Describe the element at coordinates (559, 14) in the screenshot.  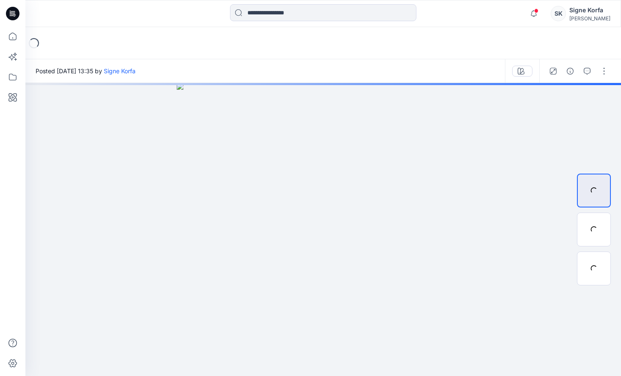
I see `div: SK` at that location.